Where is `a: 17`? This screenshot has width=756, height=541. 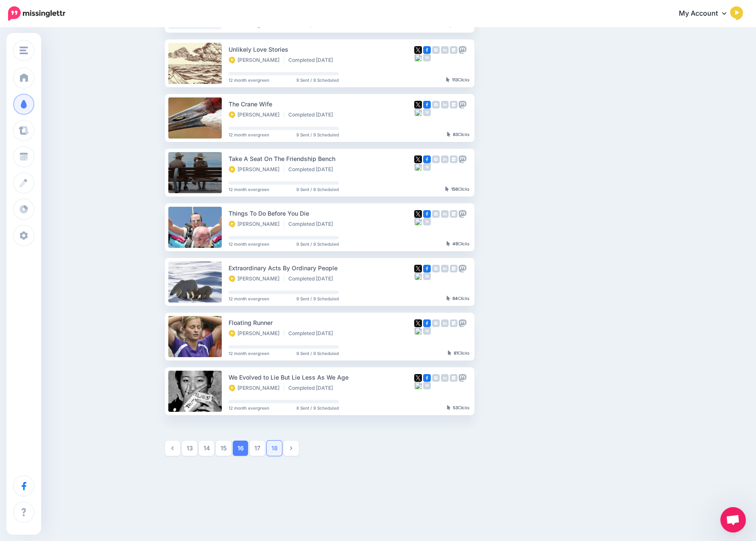
a: 17 is located at coordinates (257, 448).